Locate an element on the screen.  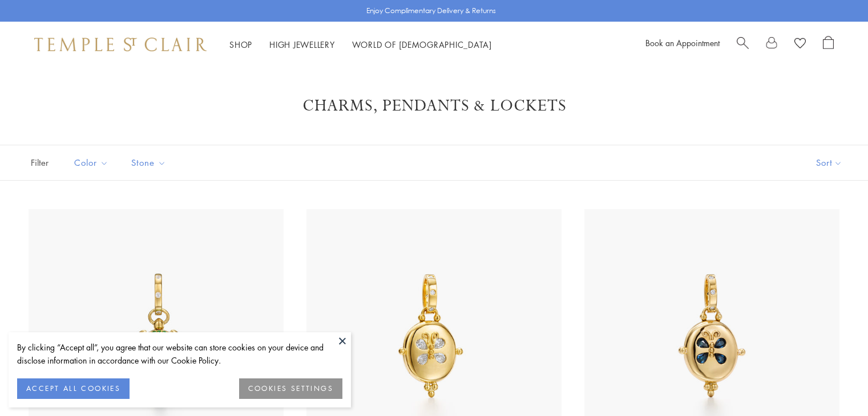
span: Color is located at coordinates (93, 163).